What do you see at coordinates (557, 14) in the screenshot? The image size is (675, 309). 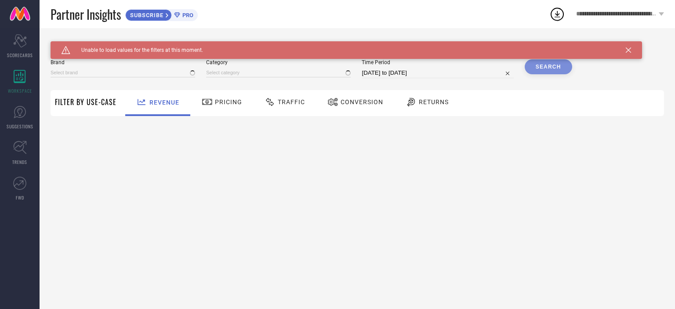 I see `div: Open download list` at bounding box center [557, 14].